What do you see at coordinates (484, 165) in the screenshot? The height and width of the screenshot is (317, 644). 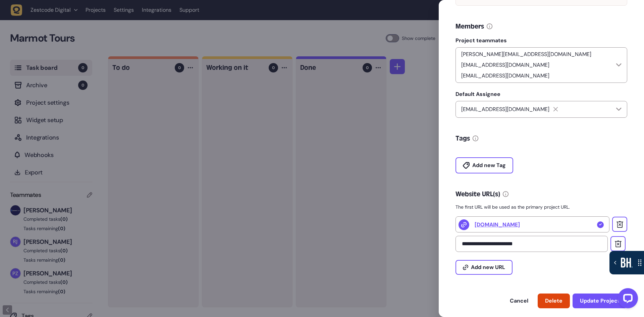 I see `button: Add new Tag` at bounding box center [484, 165].